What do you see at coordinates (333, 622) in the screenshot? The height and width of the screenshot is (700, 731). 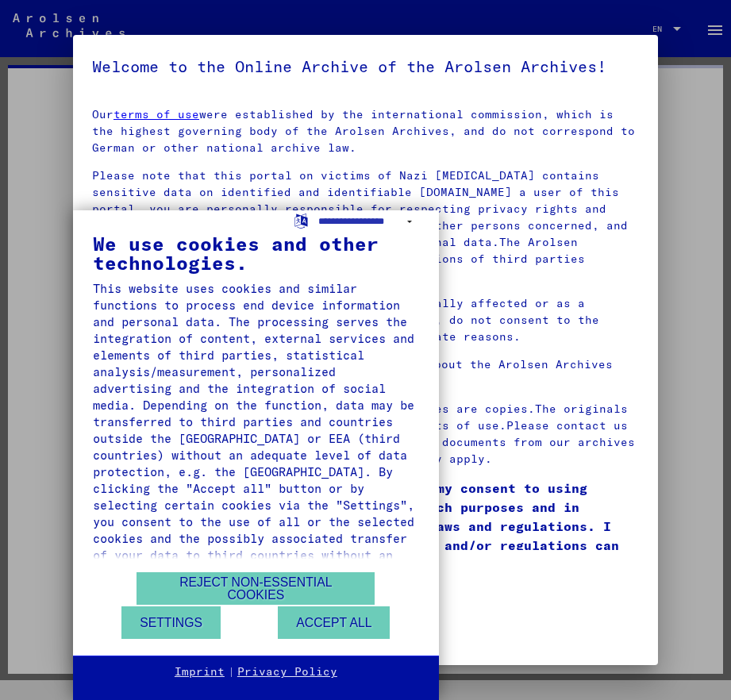 I see `button: Accept all` at bounding box center [333, 622].